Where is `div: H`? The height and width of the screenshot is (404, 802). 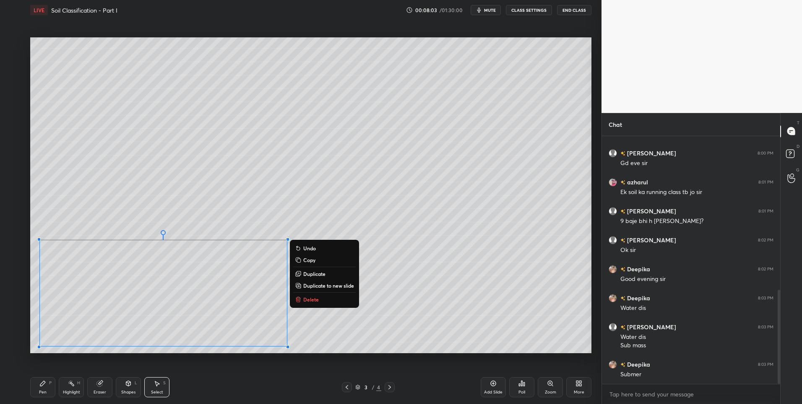 div: H is located at coordinates (78, 383).